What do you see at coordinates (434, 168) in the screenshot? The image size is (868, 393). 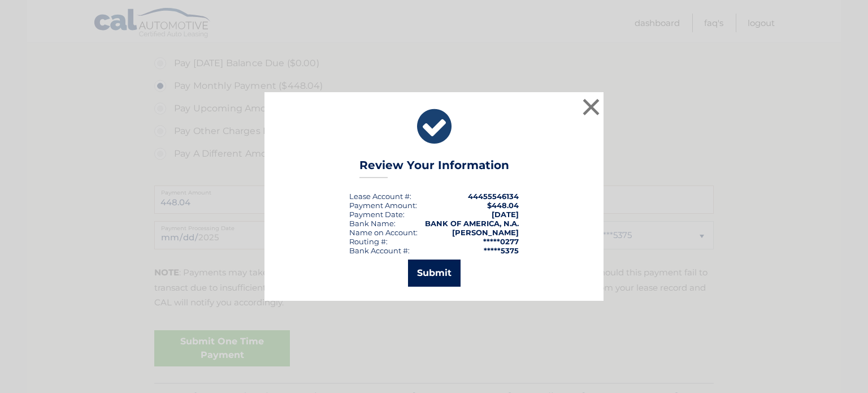 I see `h3: Review Your Information` at bounding box center [434, 168].